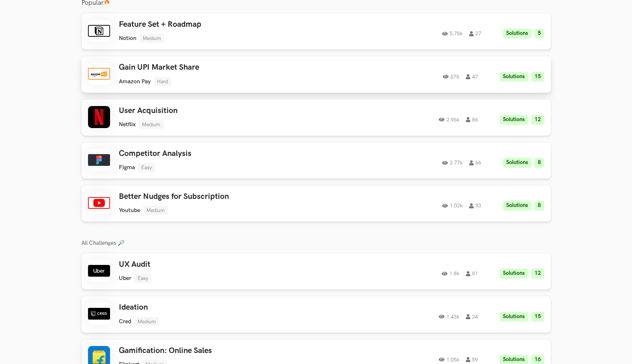 This screenshot has width=632, height=364. What do you see at coordinates (125, 278) in the screenshot?
I see `li: Uber` at bounding box center [125, 278].